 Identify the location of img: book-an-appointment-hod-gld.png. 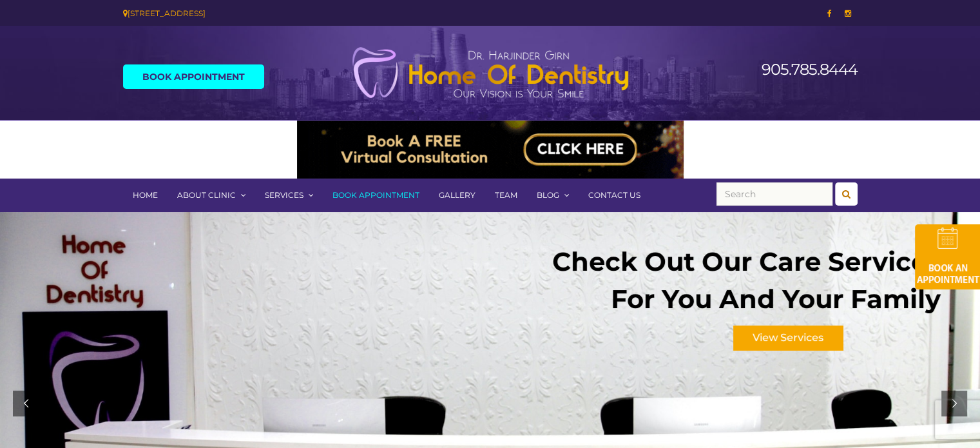
(947, 257).